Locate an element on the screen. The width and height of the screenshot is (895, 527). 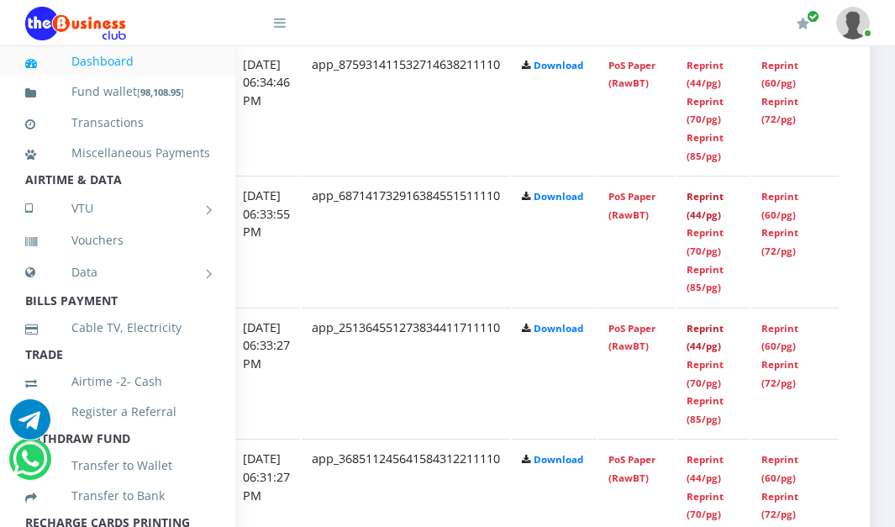
a: Fund wallet[98,108.95] is located at coordinates (118, 92).